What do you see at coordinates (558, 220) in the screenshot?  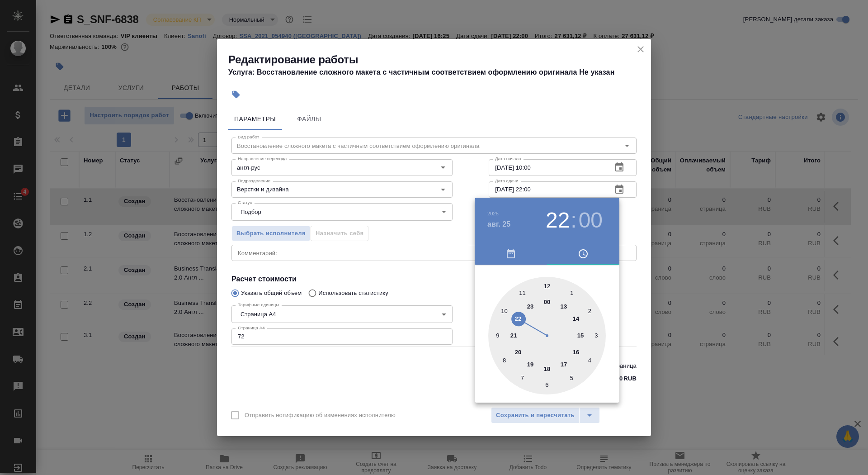 I see `h3: 22` at bounding box center [558, 220].